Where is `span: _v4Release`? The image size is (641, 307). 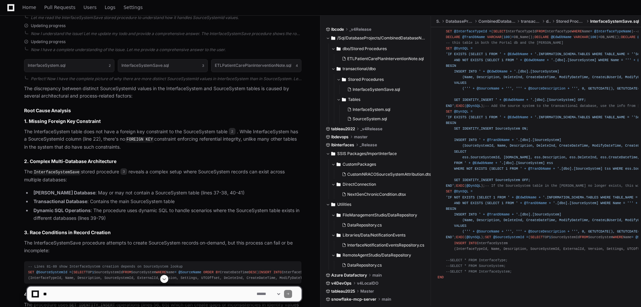 span: _v4Release is located at coordinates (360, 29).